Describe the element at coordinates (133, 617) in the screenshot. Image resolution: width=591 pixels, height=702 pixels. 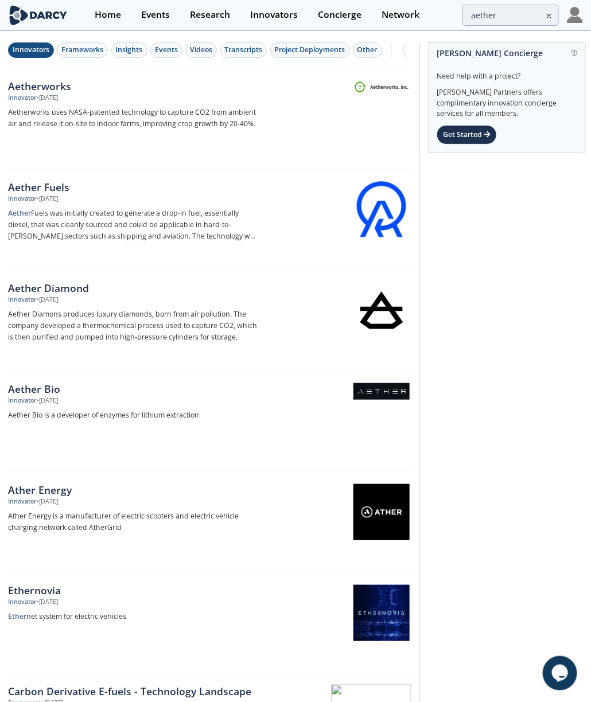
I see `p: net system for electric vehicles` at that location.